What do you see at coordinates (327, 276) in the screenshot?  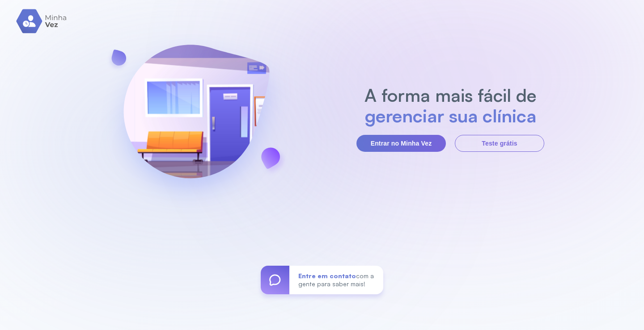 I see `span: Entre em contato` at bounding box center [327, 276].